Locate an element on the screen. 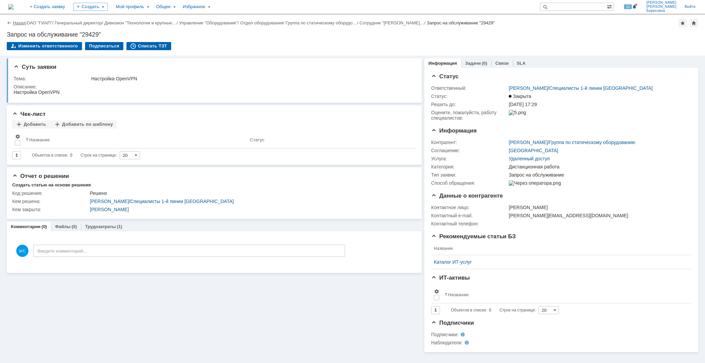  a: Группа по статическому оборудованию is located at coordinates (592, 142).